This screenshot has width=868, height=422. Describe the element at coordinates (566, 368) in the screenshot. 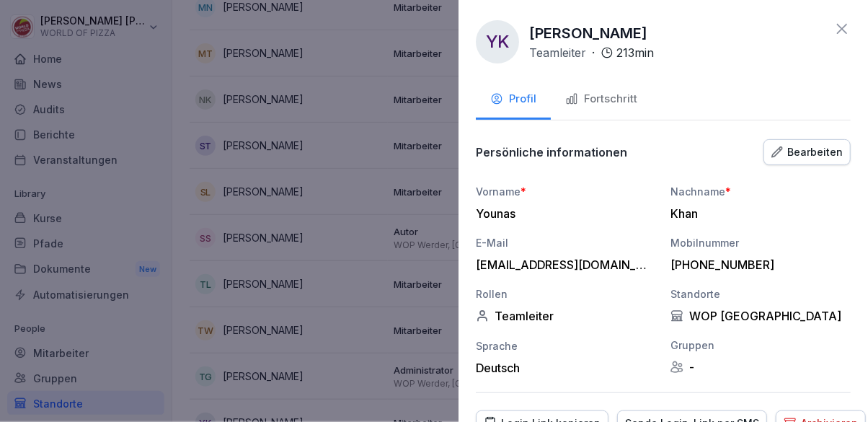

I see `div: Deutsch` at that location.